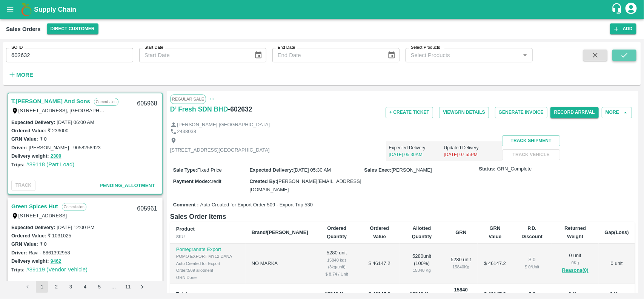 Image resolution: width=644 pixels, height=299 pixels. Describe the element at coordinates (186, 205) in the screenshot. I see `label: Comment :` at that location.